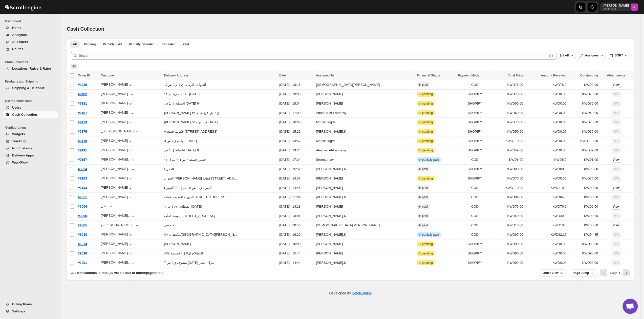  Describe the element at coordinates (32, 82) in the screenshot. I see `span: Products and Shipping` at that location.